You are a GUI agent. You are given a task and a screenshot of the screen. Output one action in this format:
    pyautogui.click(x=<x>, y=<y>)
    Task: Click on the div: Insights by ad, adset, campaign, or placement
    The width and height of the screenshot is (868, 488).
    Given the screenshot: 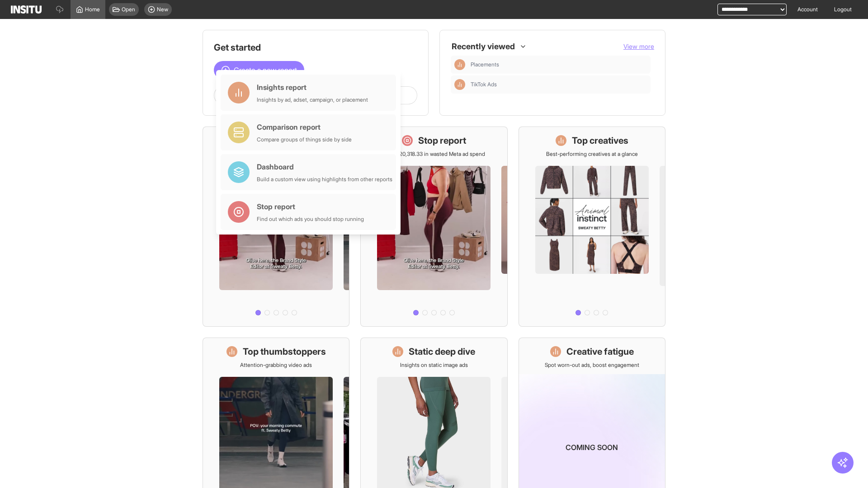 What is the action you would take?
    pyautogui.click(x=312, y=100)
    